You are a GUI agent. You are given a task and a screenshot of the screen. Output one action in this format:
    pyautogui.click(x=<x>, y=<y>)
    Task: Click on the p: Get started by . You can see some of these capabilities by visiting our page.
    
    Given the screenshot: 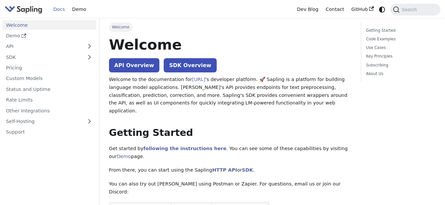 What is the action you would take?
    pyautogui.click(x=230, y=153)
    